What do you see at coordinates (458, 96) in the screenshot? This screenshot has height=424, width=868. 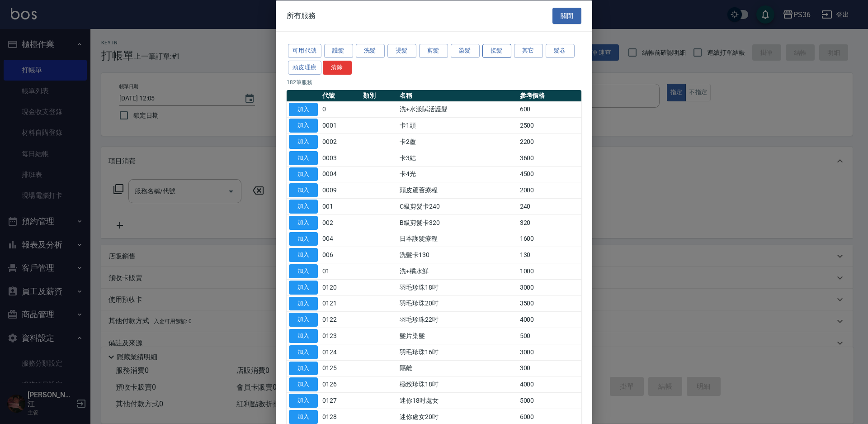 I see `th: 名稱` at bounding box center [458, 96].